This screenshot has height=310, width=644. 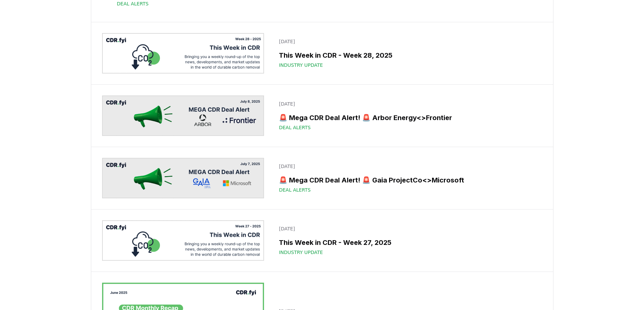 What do you see at coordinates (183, 178) in the screenshot?
I see `img: 🚨 Mega CDR Deal Alert! 🚨 Gaia ProjectCo<>Microsoft blog post image` at bounding box center [183, 178].